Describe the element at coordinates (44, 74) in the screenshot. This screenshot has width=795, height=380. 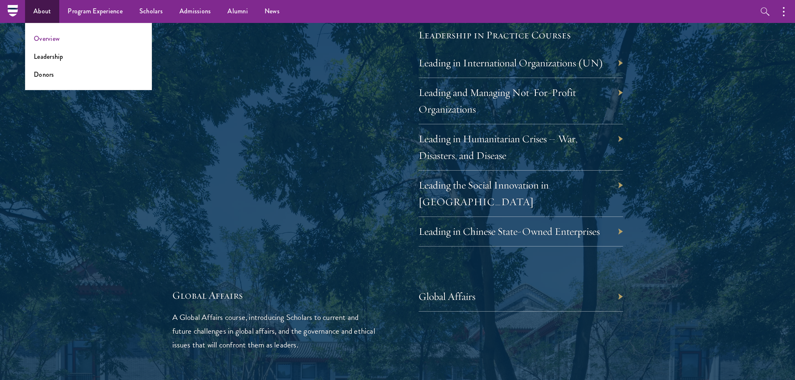
I see `a: Donors` at that location.